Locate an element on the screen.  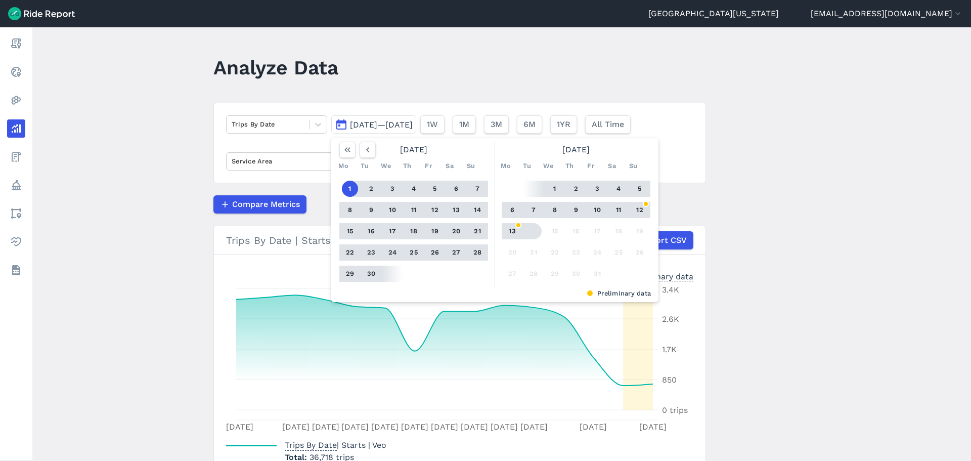
span: 1W is located at coordinates (432, 124).